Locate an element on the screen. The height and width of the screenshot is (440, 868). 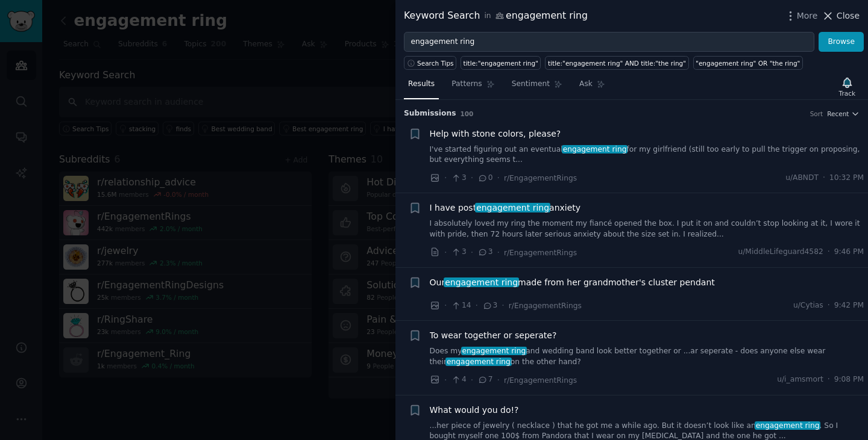
a: I have postengagement ringanxiety is located at coordinates (505, 208).